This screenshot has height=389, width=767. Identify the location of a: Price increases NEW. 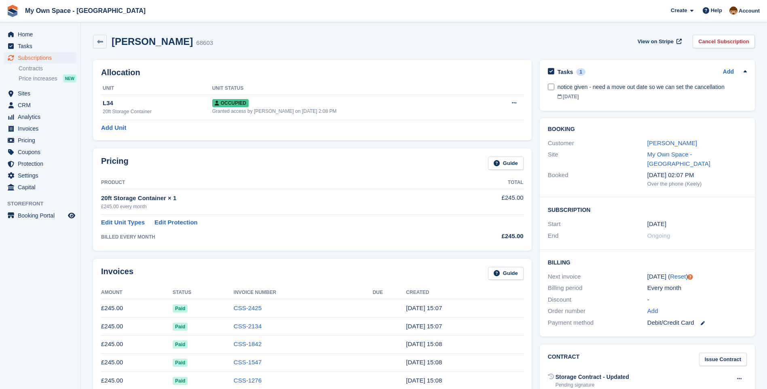
(47, 78).